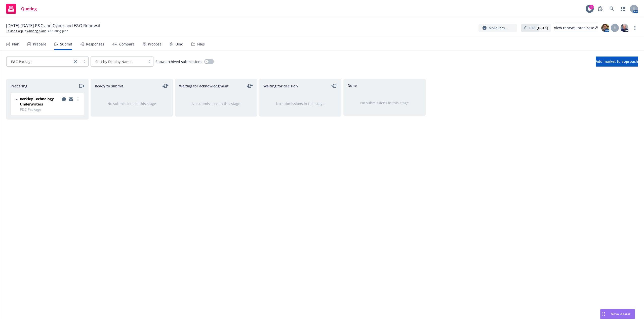  Describe the element at coordinates (539, 28) in the screenshot. I see `span: ETA :` at that location.